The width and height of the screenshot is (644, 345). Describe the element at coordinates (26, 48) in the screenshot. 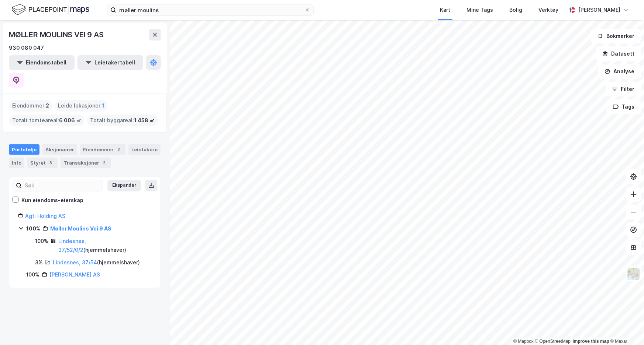

I see `div: 930 080 047` at that location.